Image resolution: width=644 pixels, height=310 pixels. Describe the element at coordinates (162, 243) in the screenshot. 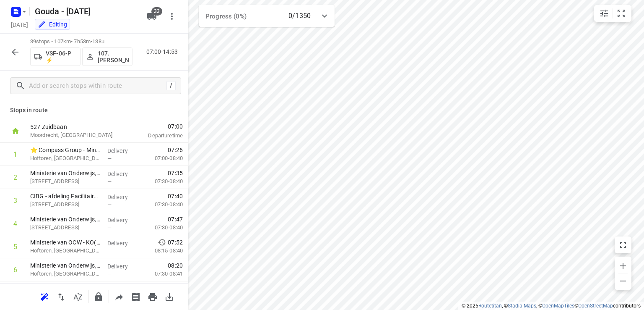

I see `svg: Early` at that location.